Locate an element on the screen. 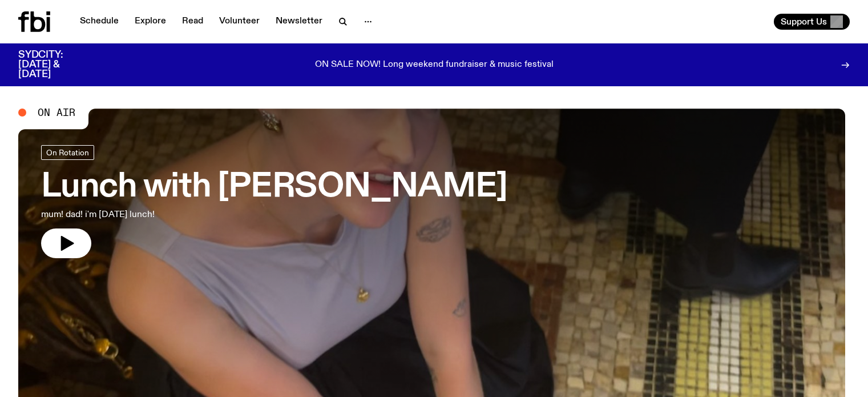 The width and height of the screenshot is (868, 397). span: On Rotation is located at coordinates (67, 152).